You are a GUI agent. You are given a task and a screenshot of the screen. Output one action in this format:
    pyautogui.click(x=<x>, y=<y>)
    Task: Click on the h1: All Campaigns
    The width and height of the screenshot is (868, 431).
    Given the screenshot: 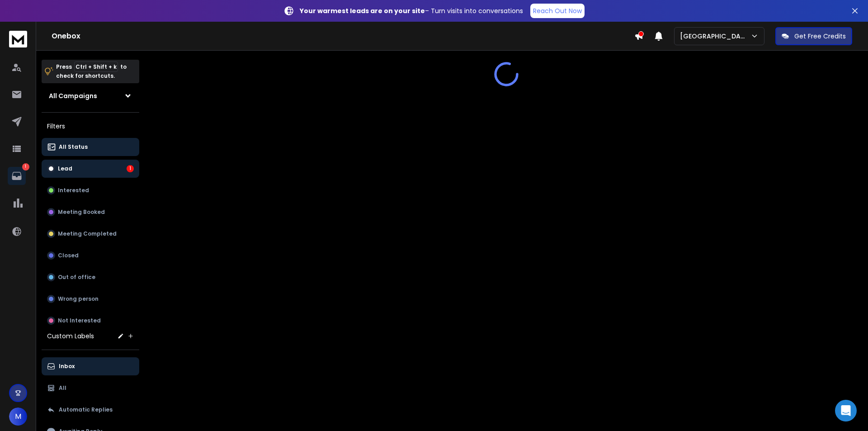 What is the action you would take?
    pyautogui.click(x=73, y=96)
    